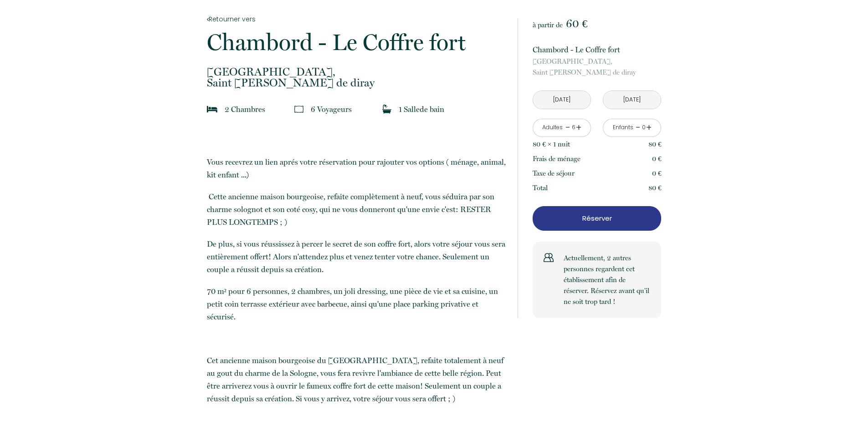 The image size is (868, 430). I want to click on p: 80 € × 1 nuit, so click(552, 145).